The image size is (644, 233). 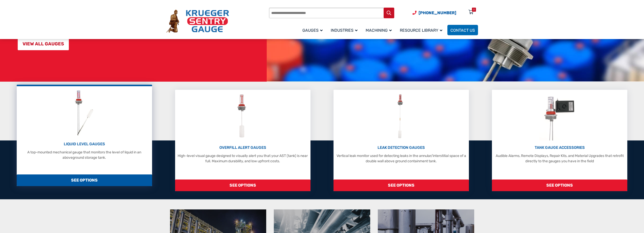 I want to click on p: TANK GAUGE ACCESSORIES, so click(x=559, y=147).